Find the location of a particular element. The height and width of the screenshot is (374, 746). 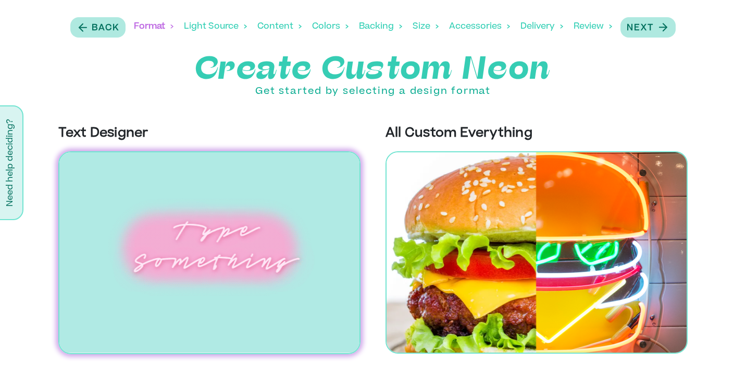

p: Text Designer is located at coordinates (209, 133).